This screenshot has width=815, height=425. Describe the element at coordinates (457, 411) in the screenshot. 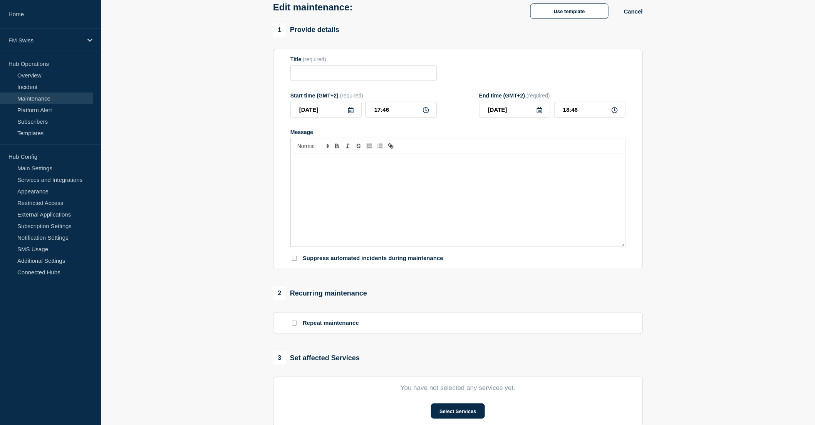

I see `button: Select Services` at that location.